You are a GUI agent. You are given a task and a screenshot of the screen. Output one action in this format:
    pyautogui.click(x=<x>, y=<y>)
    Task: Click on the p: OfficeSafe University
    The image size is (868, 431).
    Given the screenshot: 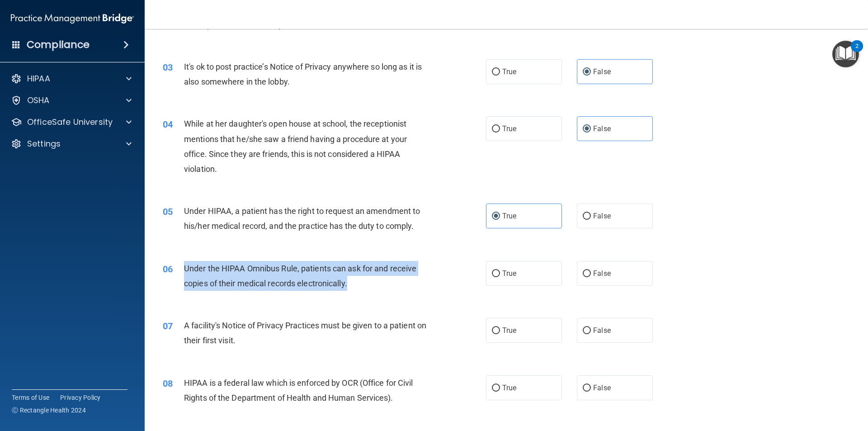 What is the action you would take?
    pyautogui.click(x=69, y=122)
    